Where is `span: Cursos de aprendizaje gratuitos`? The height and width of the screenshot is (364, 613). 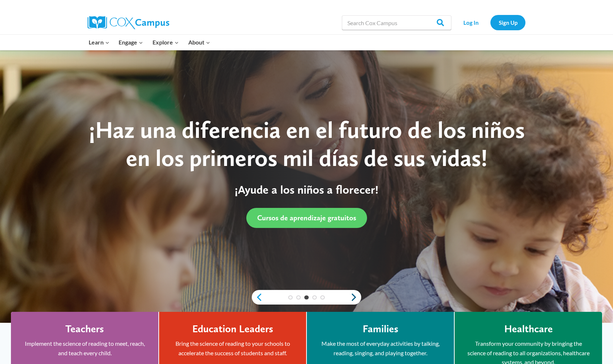
span: Cursos de aprendizaje gratuitos is located at coordinates (307, 218).